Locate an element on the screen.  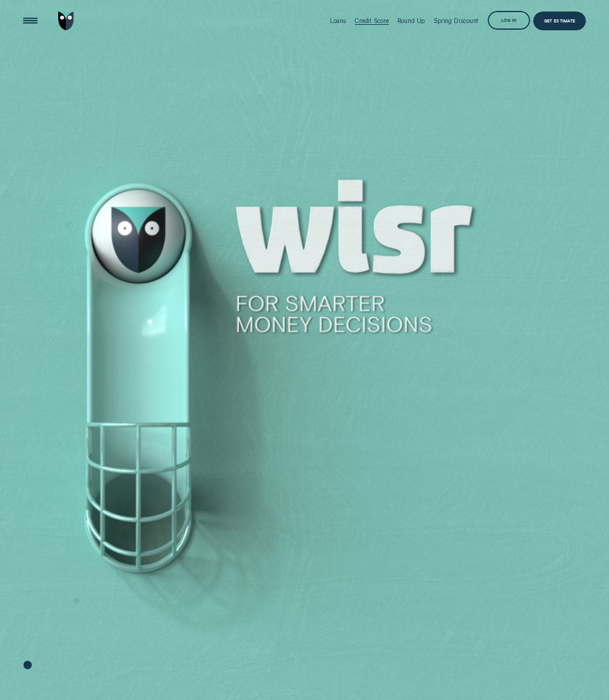
div: Loans is located at coordinates (337, 20).